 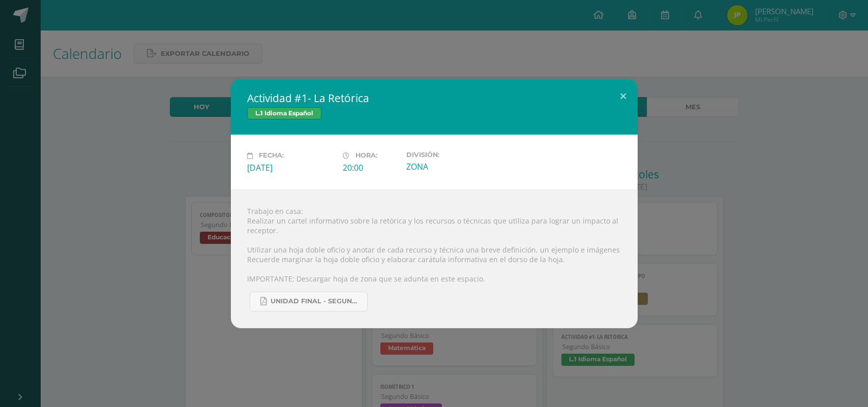 What do you see at coordinates (450, 167) in the screenshot?
I see `div: ZONA` at bounding box center [450, 167].